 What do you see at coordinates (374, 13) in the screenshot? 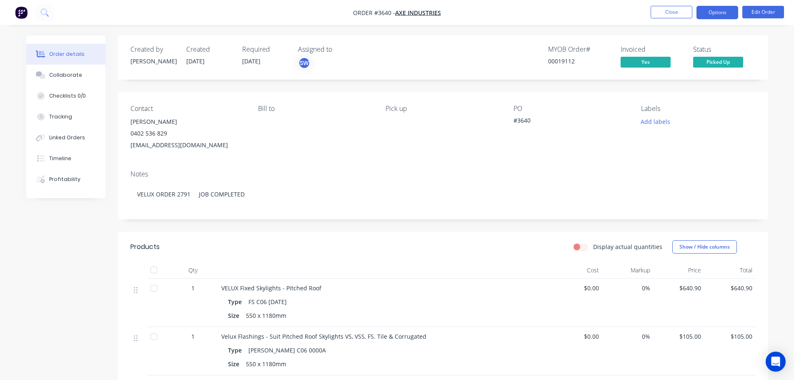
I see `span: Order #3640 -` at bounding box center [374, 13].